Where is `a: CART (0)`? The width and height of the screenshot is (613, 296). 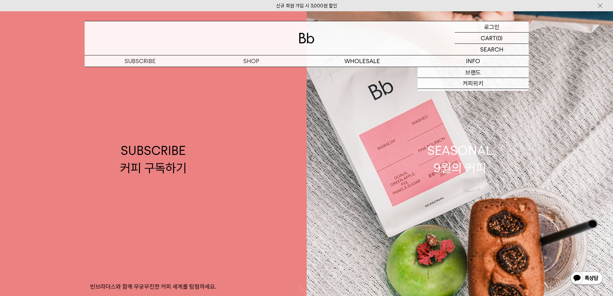 a: CART (0) is located at coordinates (492, 38).